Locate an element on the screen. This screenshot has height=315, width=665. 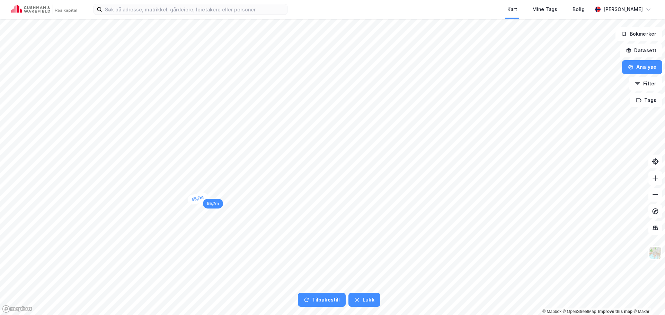
button: Tilbakestill is located at coordinates (322, 300).